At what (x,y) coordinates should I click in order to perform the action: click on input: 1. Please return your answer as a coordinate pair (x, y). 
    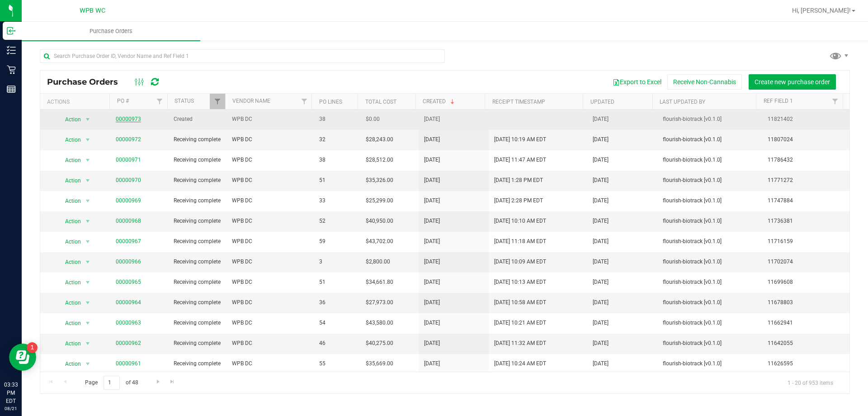
    Looking at the image, I should click on (112, 382).